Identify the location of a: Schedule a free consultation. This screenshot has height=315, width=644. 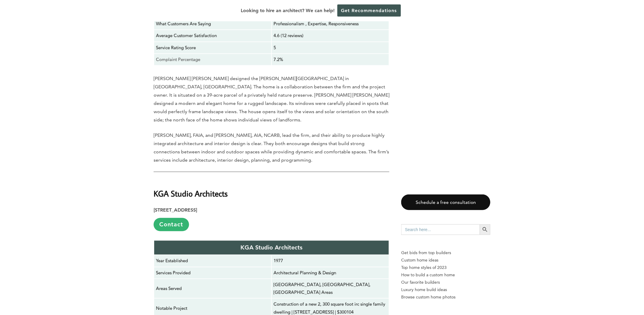
(445, 202).